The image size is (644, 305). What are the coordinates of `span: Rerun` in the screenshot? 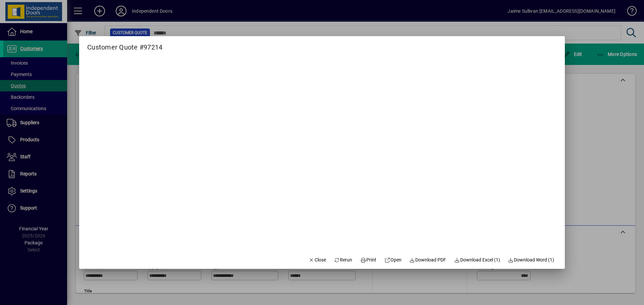 It's located at (343, 260).